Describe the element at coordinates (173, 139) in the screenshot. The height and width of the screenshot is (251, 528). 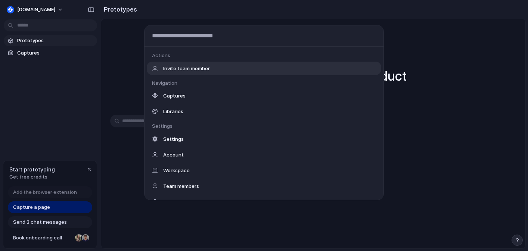
I see `span: Settings` at that location.